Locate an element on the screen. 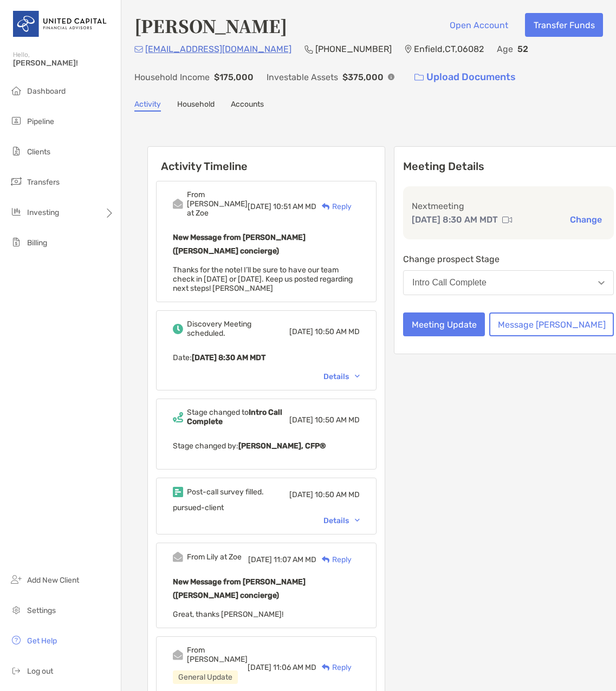  img: get-help icon is located at coordinates (16, 640).